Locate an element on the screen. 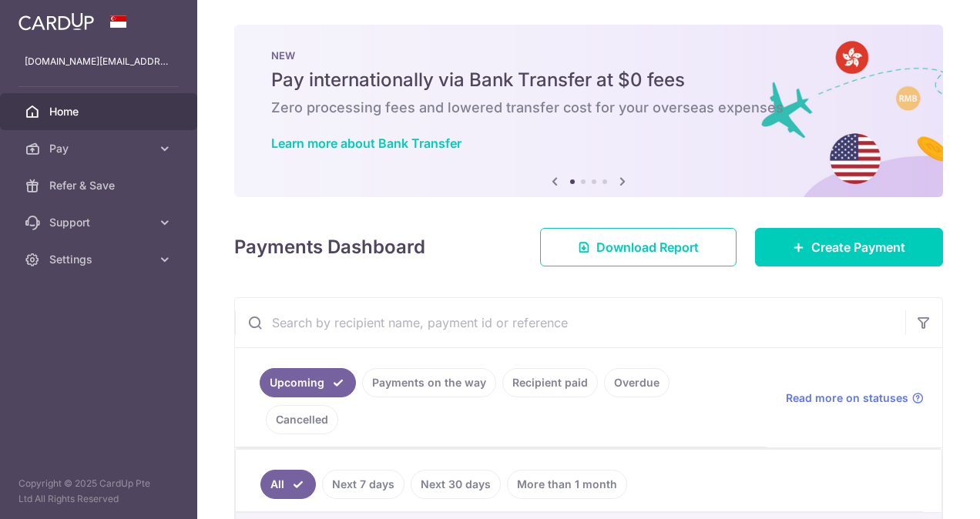  a: Download Report is located at coordinates (638, 247).